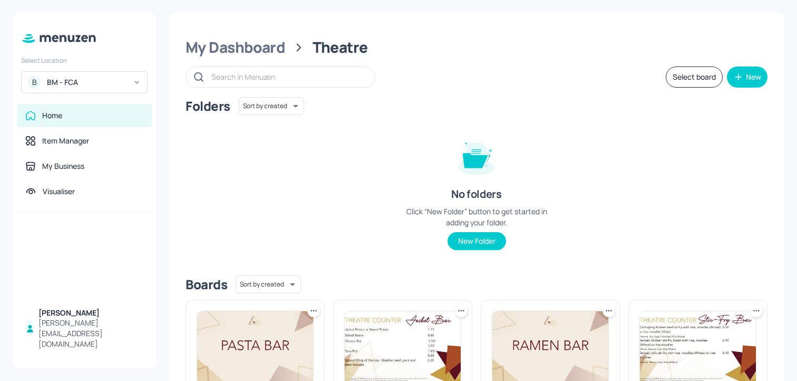  What do you see at coordinates (84, 60) in the screenshot?
I see `div: Select Location` at bounding box center [84, 60].